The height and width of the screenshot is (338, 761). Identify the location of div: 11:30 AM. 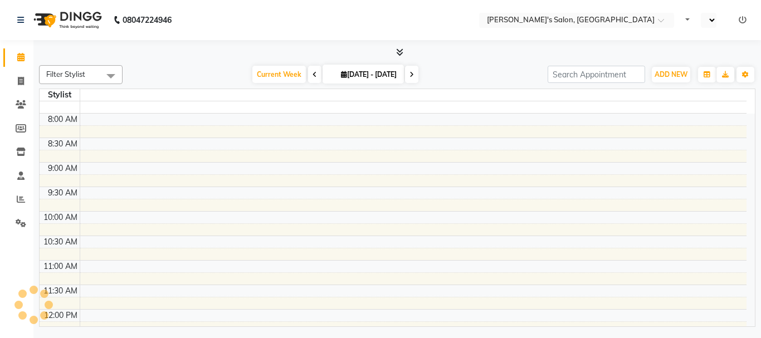
(60, 291).